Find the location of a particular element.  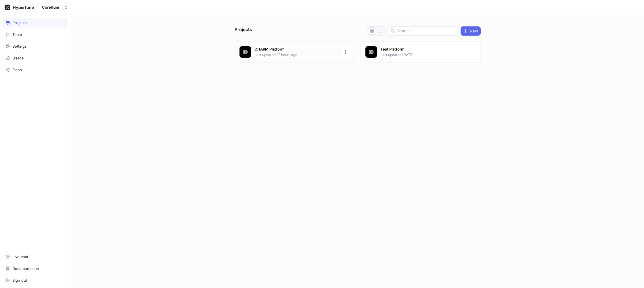

div: Sign out is located at coordinates (19, 281).